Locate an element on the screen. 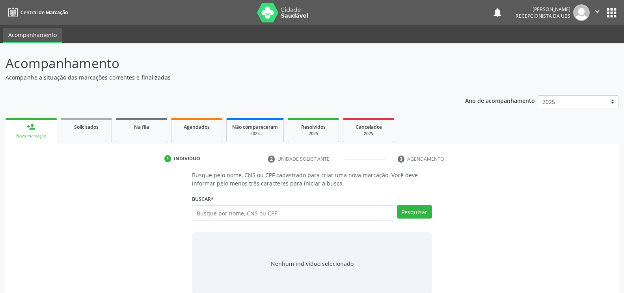 This screenshot has width=624, height=293. button: apps is located at coordinates (612, 13).